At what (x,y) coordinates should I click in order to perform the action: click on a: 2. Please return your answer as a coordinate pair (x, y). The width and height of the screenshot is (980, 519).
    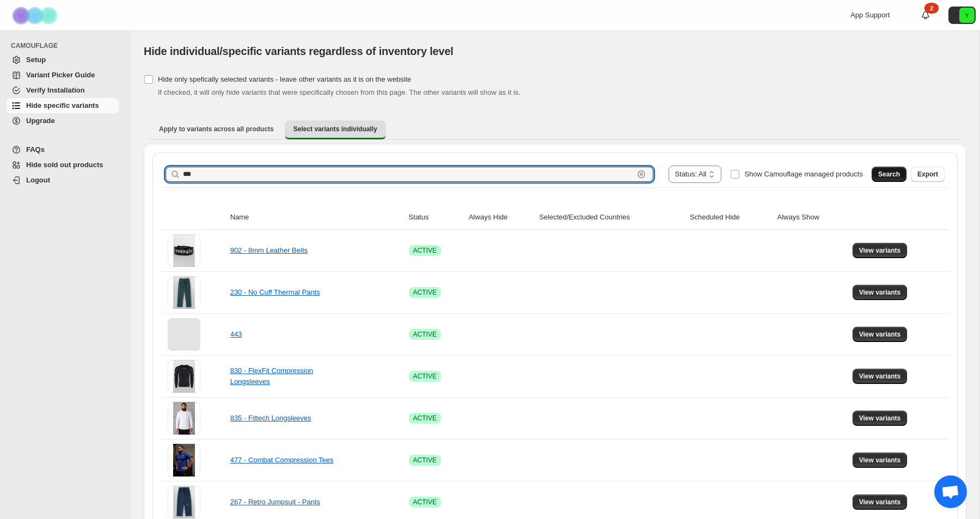
    Looking at the image, I should click on (925, 15).